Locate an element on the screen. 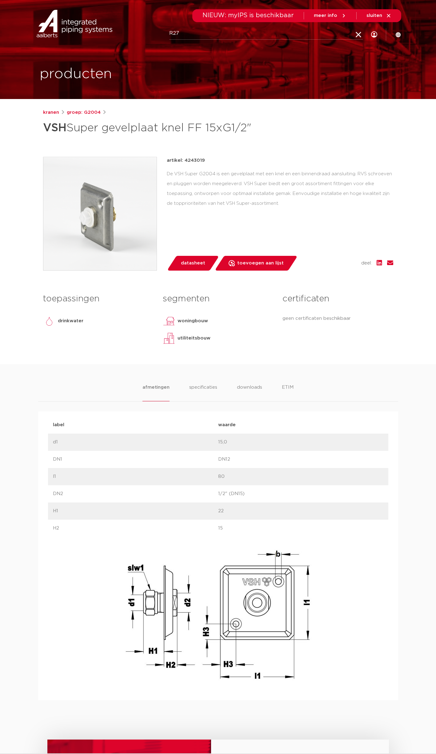 The image size is (436, 754). h1: Super gevelplaat knel FF 15xG1/2" is located at coordinates (158, 128).